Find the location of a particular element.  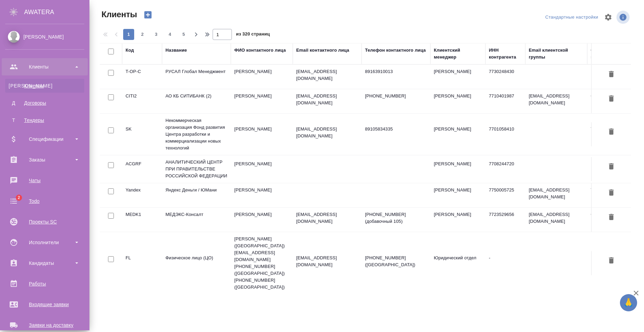

td: ЦО is located at coordinates (615, 263).